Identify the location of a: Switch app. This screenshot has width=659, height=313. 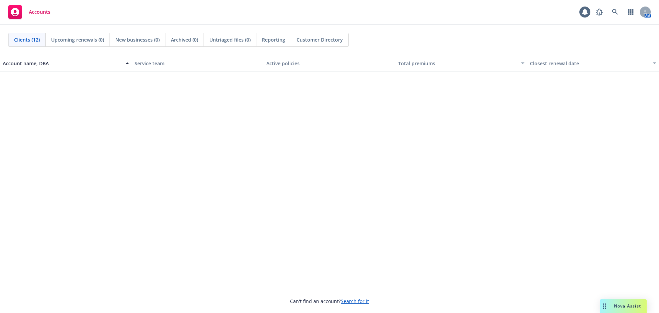
(631, 12).